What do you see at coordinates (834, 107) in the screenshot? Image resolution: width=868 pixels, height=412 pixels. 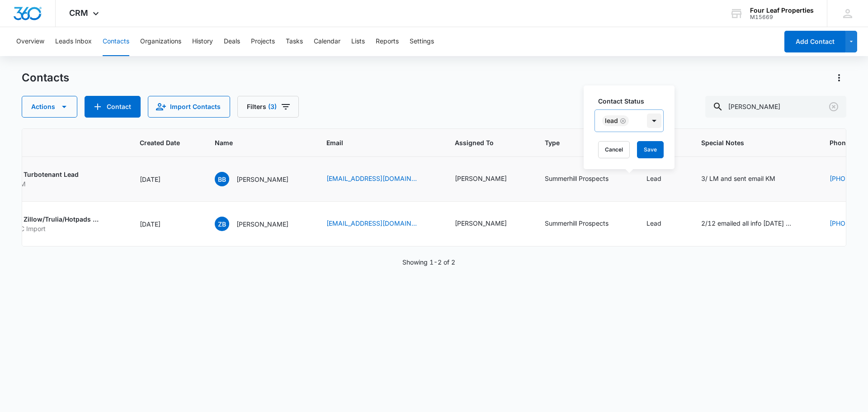 I see `button: Clear` at bounding box center [834, 107].